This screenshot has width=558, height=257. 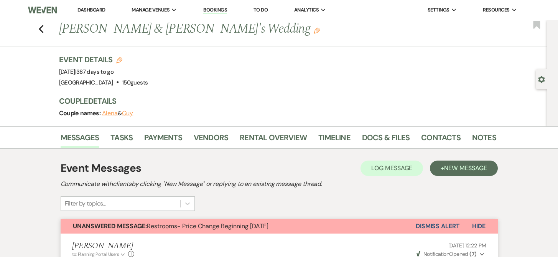 I want to click on h1: Event Messages, so click(x=101, y=168).